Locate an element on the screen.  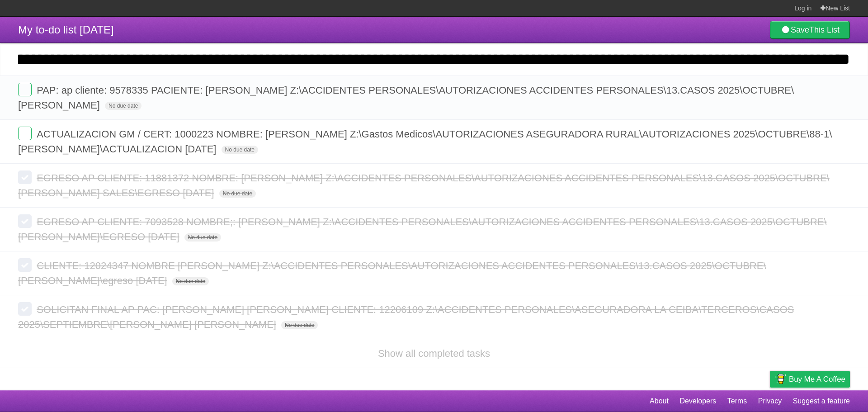
a: Suggest a feature is located at coordinates (822, 401).